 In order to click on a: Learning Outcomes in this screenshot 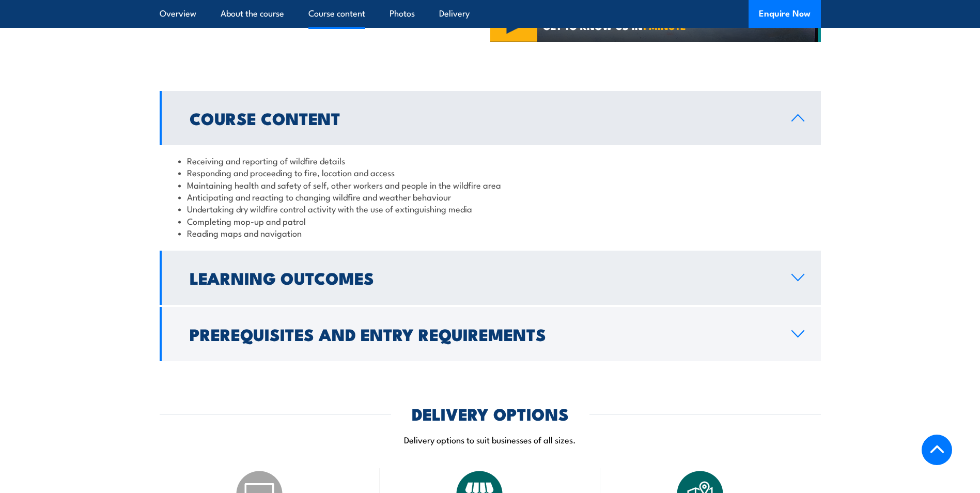, I will do `click(490, 278)`.